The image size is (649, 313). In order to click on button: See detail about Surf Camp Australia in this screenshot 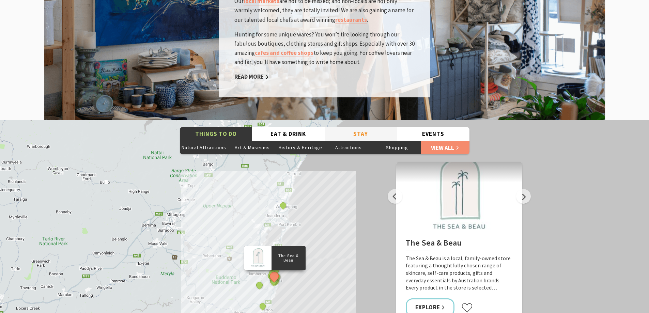, I will do `click(263, 306)`.